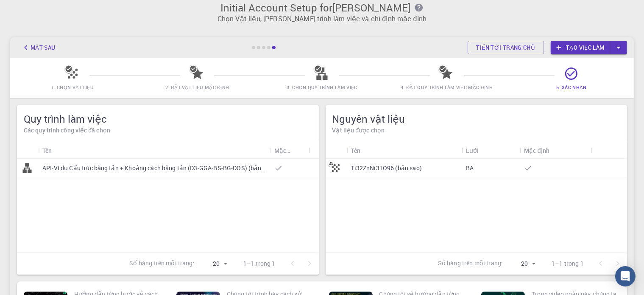 This screenshot has height=295, width=644. I want to click on div: Mở Intercom Messenger, so click(625, 276).